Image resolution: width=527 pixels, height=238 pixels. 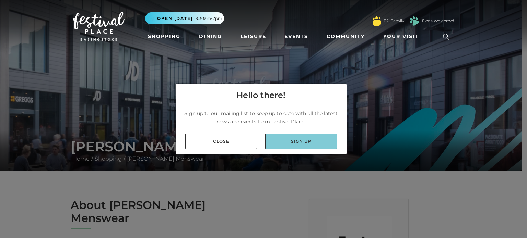 What do you see at coordinates (401, 36) in the screenshot?
I see `span: Your Visit` at bounding box center [401, 36].